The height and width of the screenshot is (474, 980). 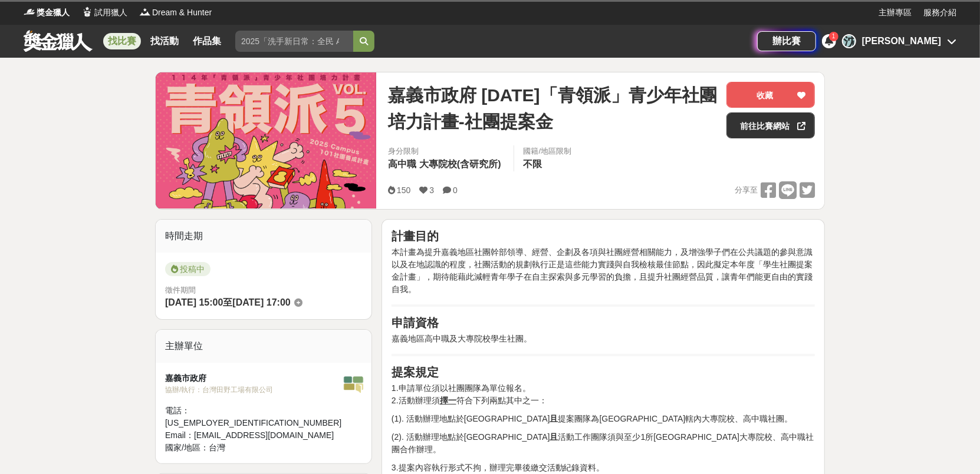 I want to click on strong: 申請資格, so click(x=415, y=323).